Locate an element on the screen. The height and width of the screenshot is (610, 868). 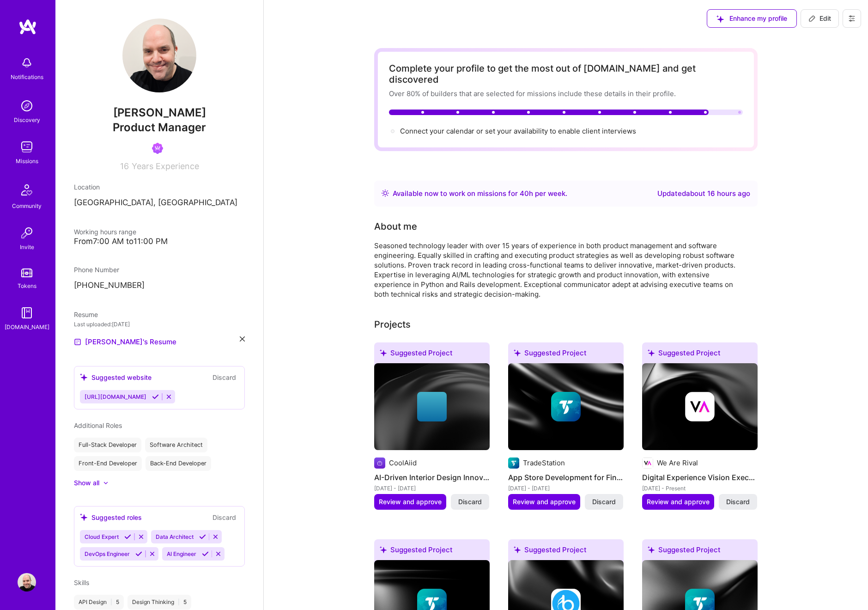
span: Cloud Expert is located at coordinates (101, 536).